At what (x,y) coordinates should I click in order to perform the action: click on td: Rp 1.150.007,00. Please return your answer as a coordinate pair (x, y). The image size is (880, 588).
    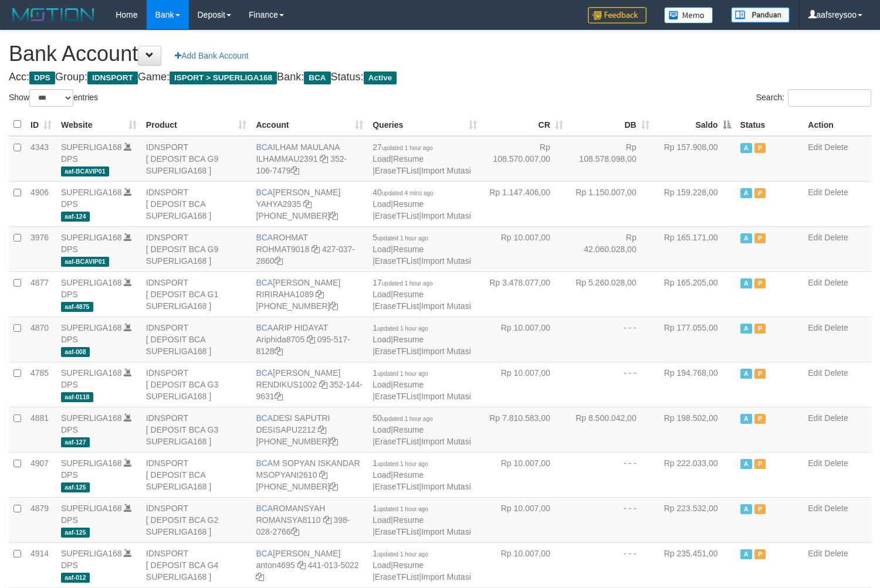
    Looking at the image, I should click on (610, 203).